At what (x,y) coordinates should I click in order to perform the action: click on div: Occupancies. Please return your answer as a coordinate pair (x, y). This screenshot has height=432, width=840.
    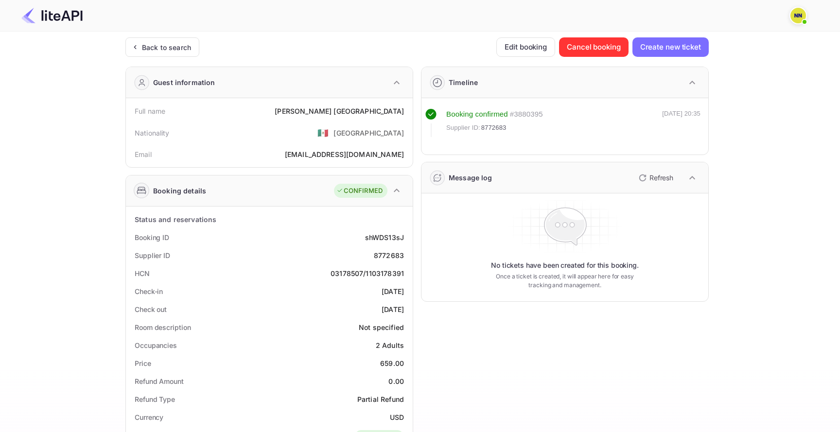
    Looking at the image, I should click on (156, 345).